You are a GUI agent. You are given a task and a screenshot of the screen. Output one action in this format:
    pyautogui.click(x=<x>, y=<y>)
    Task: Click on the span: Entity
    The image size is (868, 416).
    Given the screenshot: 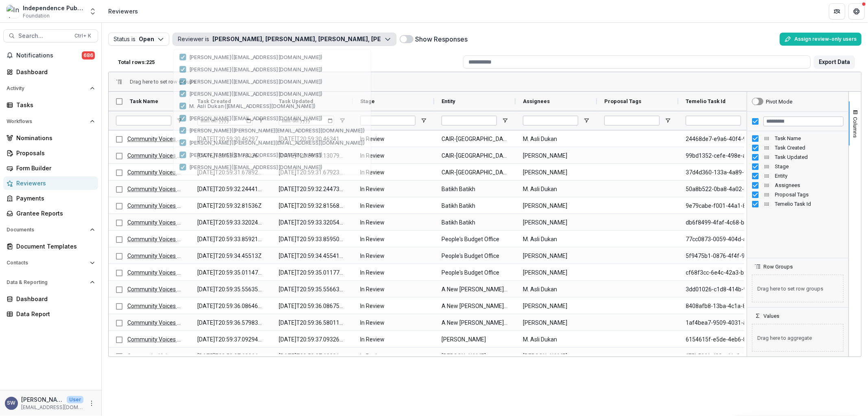 What is the action you would take?
    pyautogui.click(x=448, y=101)
    